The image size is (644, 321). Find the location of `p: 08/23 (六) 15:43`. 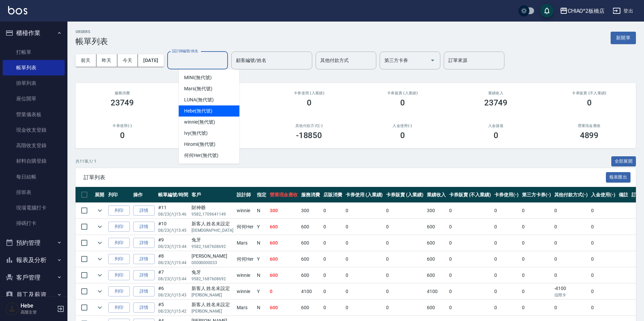

p: 08/23 (六) 15:43 is located at coordinates (173, 295).